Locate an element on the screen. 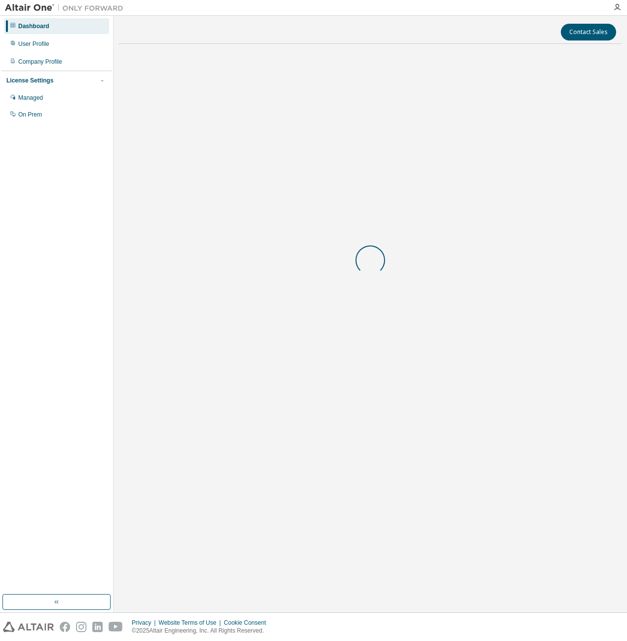 This screenshot has height=641, width=627. div: Website Terms of Use is located at coordinates (191, 623).